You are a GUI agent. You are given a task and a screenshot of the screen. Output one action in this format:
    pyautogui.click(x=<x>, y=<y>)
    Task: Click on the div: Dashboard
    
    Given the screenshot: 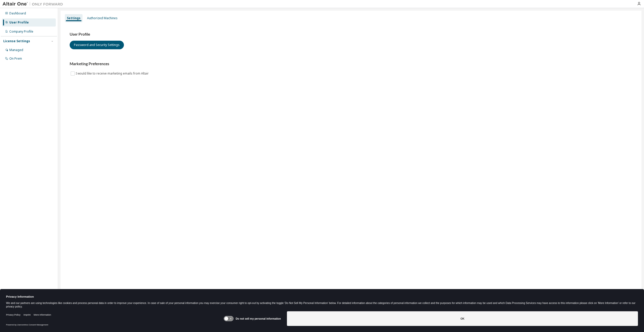 What is the action you would take?
    pyautogui.click(x=18, y=13)
    